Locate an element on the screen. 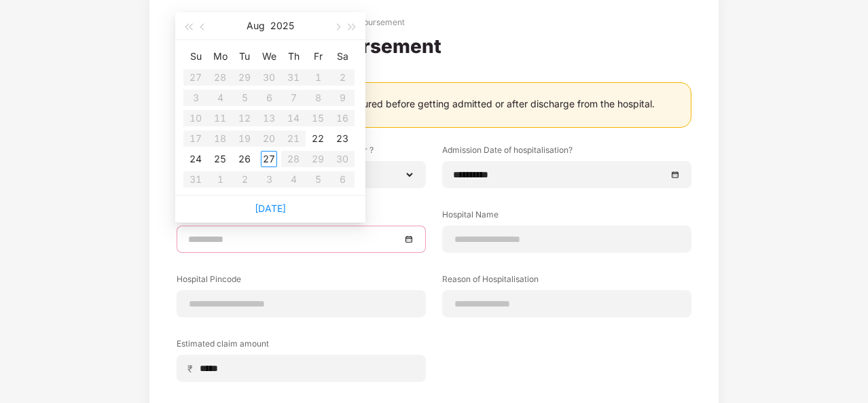 This screenshot has width=868, height=403. label: Hospital Pincode is located at coordinates (301, 281).